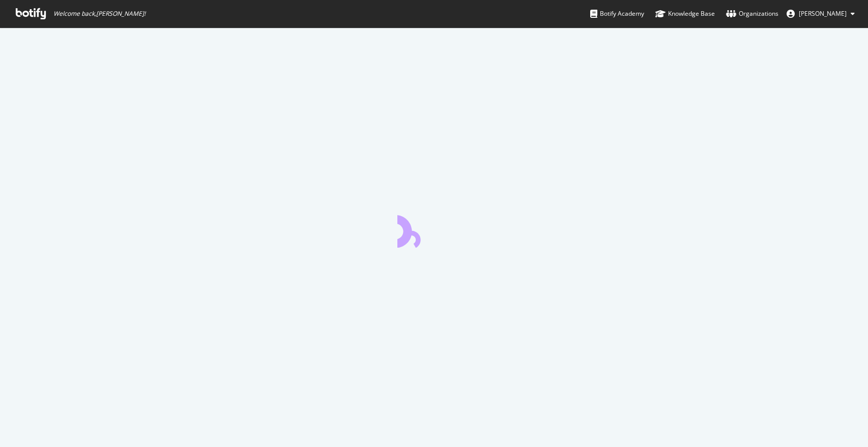  What do you see at coordinates (823, 14) in the screenshot?
I see `span: Ben ZHang` at bounding box center [823, 14].